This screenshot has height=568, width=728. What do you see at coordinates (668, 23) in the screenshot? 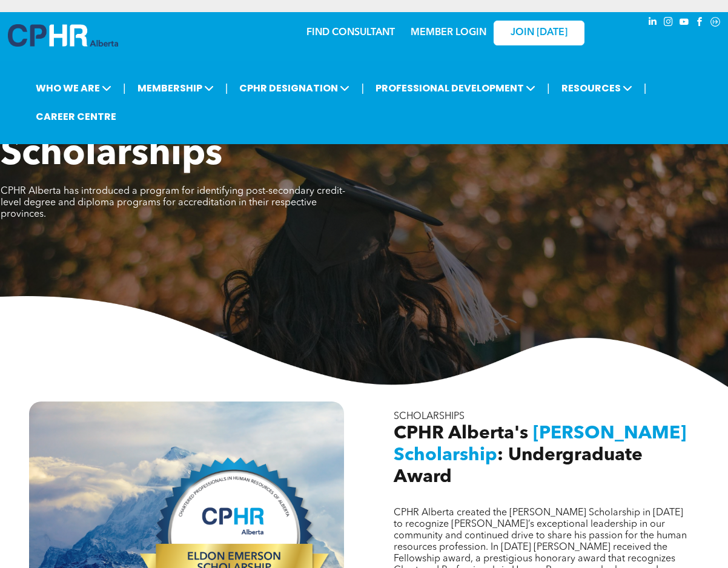
I see `a: instagram` at bounding box center [668, 23].